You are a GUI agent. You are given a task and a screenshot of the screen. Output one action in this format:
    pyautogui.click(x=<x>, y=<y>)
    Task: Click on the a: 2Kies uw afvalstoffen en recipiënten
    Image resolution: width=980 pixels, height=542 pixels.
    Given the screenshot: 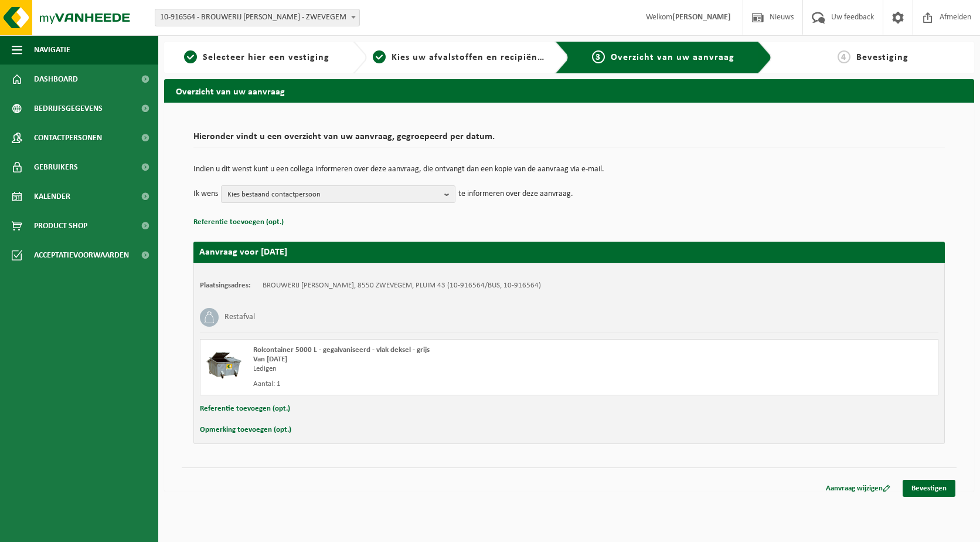 What is the action you would take?
    pyautogui.click(x=460, y=57)
    